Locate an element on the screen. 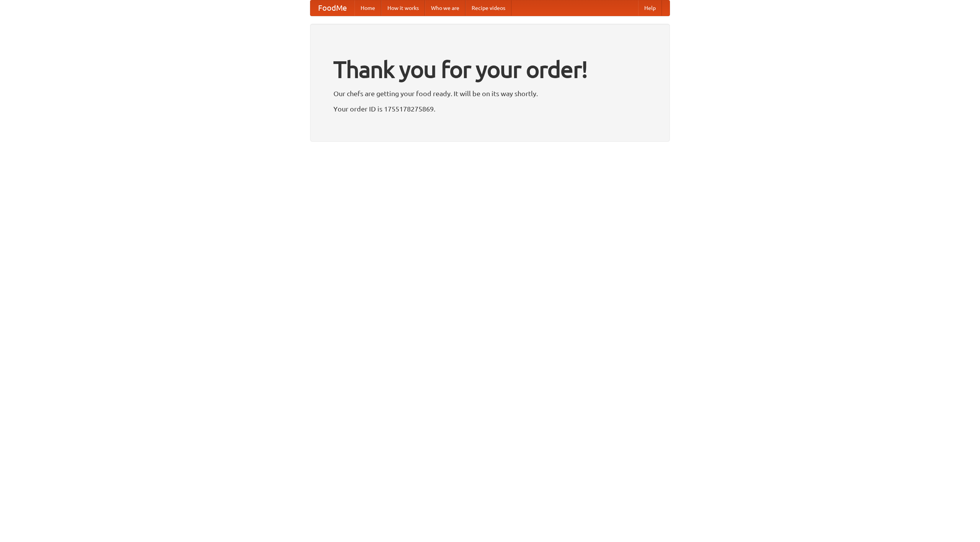  a: Home is located at coordinates (368, 8).